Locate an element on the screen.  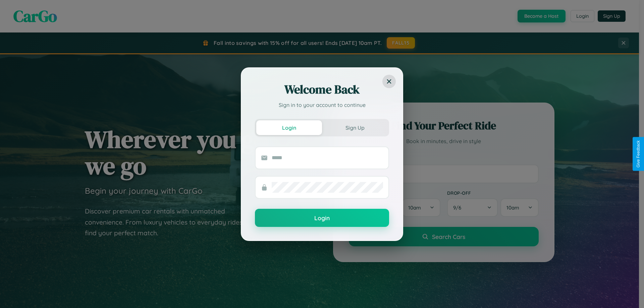
h2: Welcome Back is located at coordinates (322, 90).